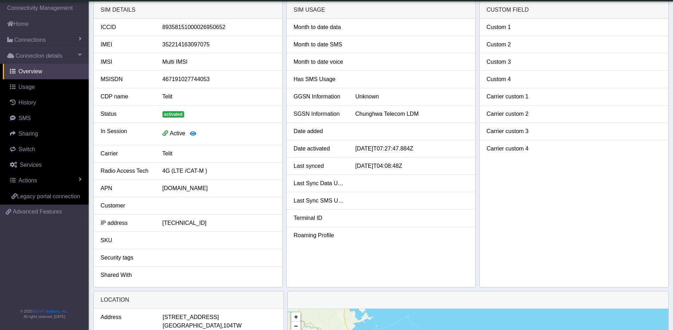 The image size is (673, 330). Describe the element at coordinates (46, 87) in the screenshot. I see `a: Usage` at that location.